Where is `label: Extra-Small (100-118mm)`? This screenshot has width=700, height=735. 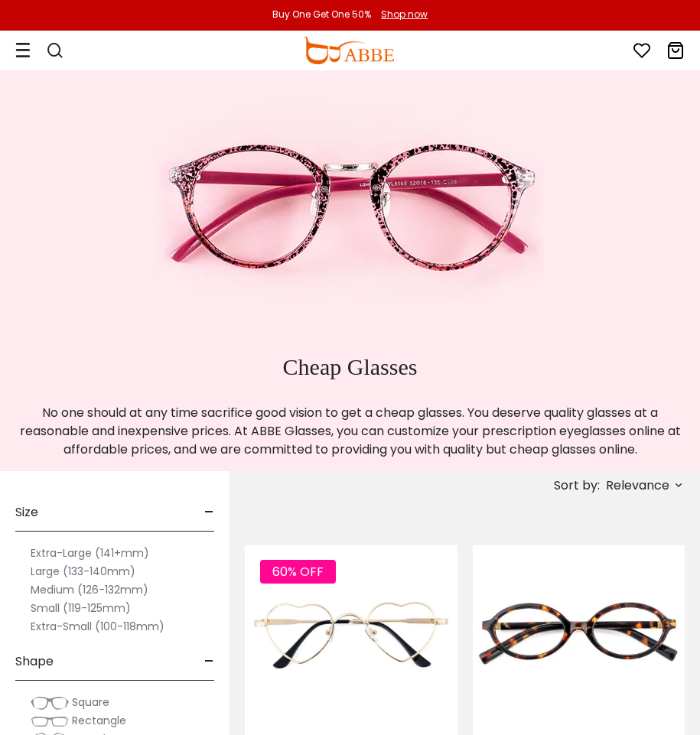
label: Extra-Small (100-118mm) is located at coordinates (97, 627).